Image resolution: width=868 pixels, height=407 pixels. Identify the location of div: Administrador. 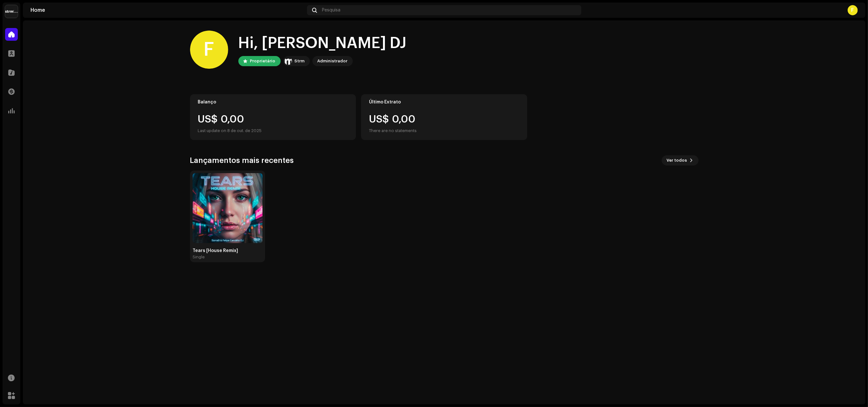
(332, 61).